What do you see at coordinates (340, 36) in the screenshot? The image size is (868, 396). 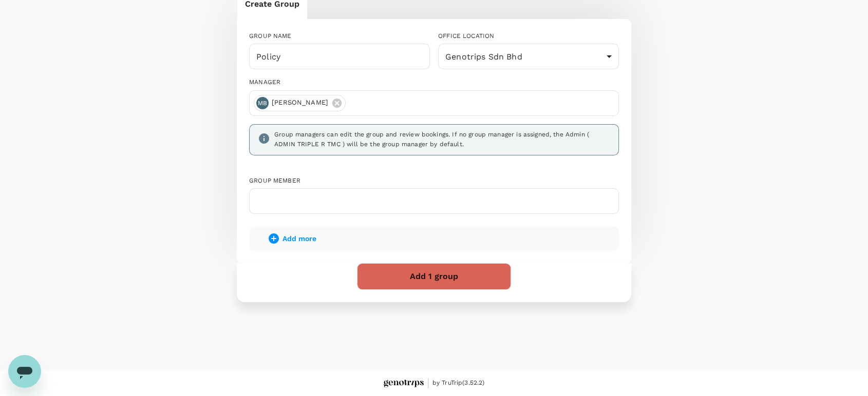 I see `div: GROUP NAME` at bounding box center [340, 36].